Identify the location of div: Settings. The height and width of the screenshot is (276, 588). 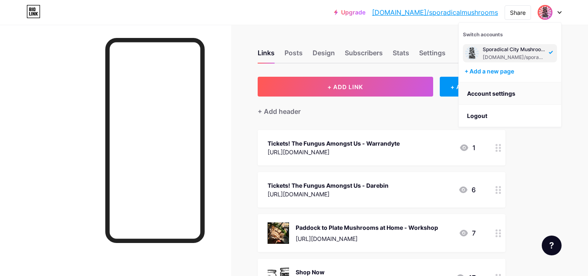
(432, 55).